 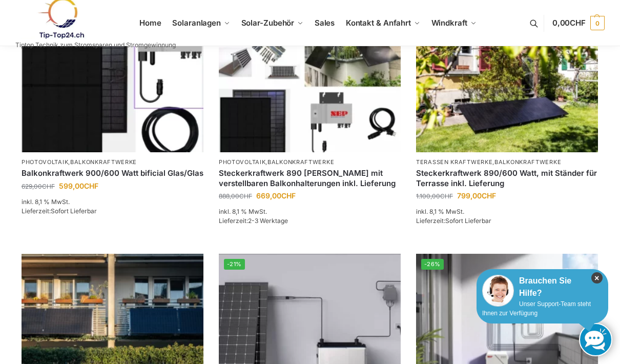 I want to click on bdi: 629,00, so click(x=38, y=186).